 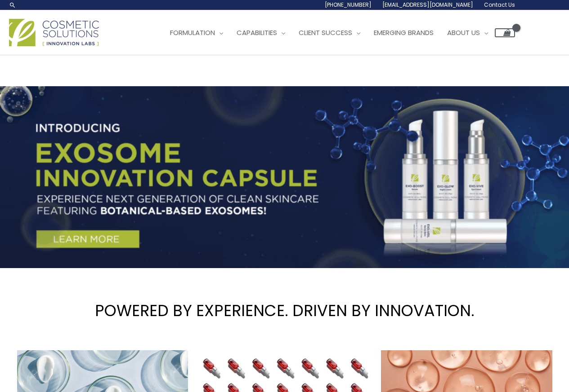 I want to click on a: View Shopping Cart, empty, so click(x=505, y=33).